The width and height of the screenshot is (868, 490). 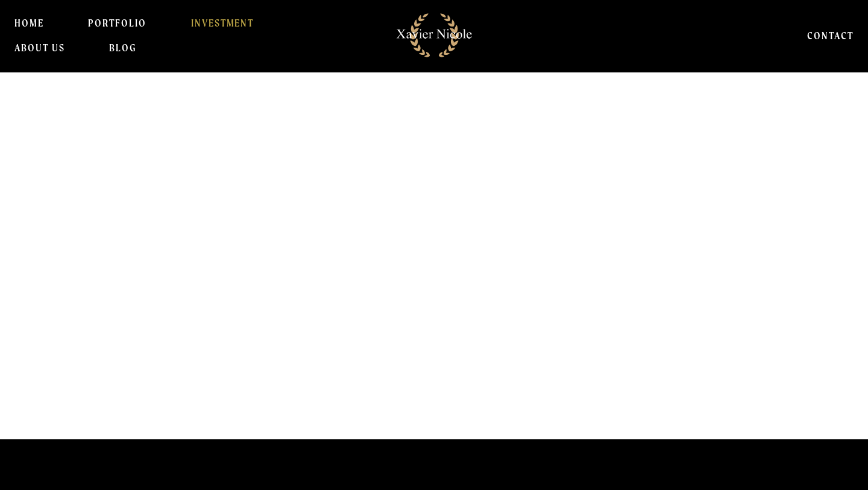 I want to click on a: About Us, so click(x=40, y=48).